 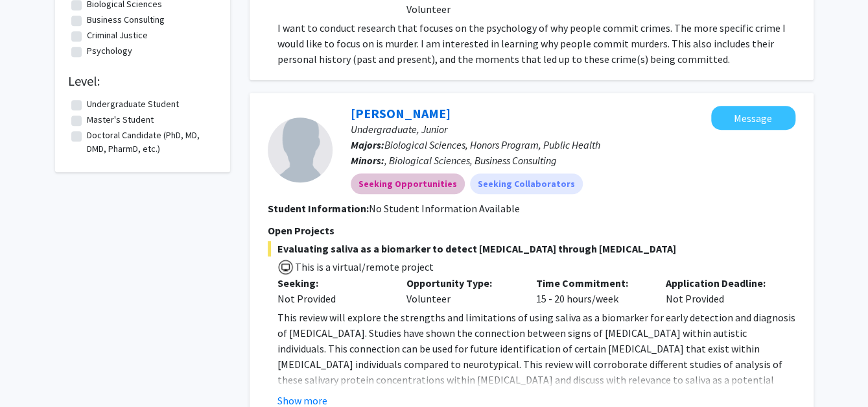 What do you see at coordinates (150, 142) in the screenshot?
I see `label: Doctoral Candidate (PhD, MD, DMD, PharmD, etc.)` at bounding box center [150, 142].